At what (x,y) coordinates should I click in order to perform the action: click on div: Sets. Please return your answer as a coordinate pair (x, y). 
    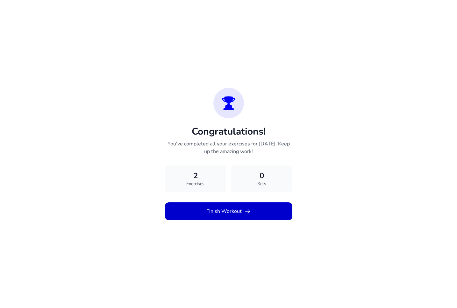
    Looking at the image, I should click on (262, 184).